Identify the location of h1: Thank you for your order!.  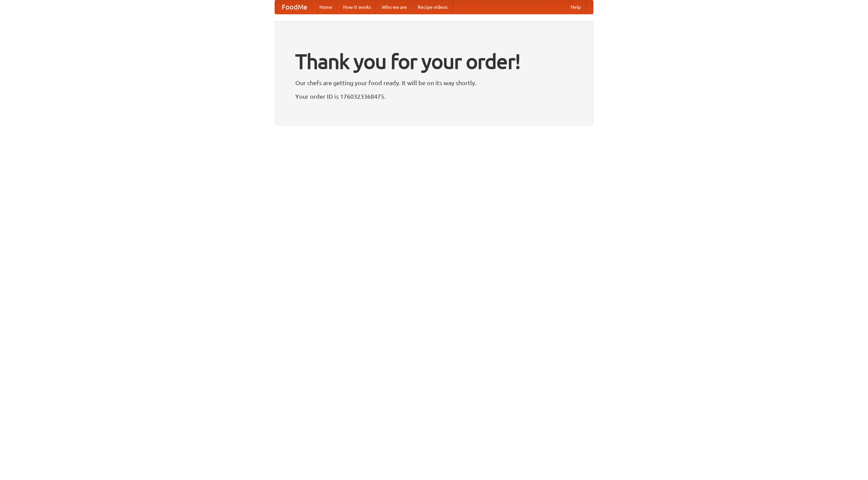
(434, 61).